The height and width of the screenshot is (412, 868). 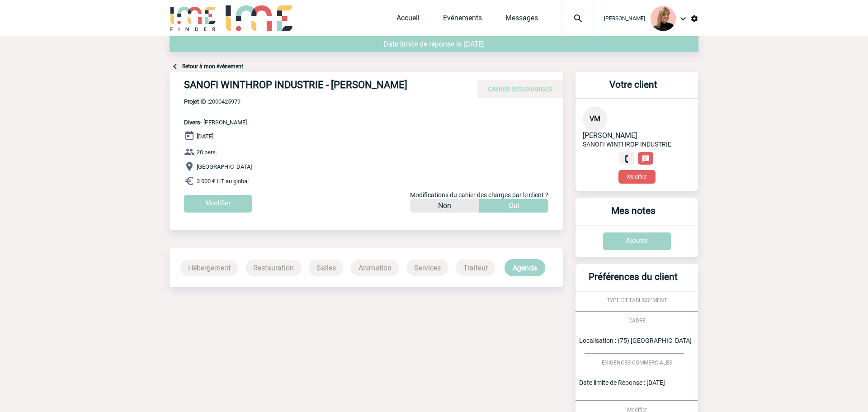 What do you see at coordinates (476, 268) in the screenshot?
I see `p: Traiteur` at bounding box center [476, 268].